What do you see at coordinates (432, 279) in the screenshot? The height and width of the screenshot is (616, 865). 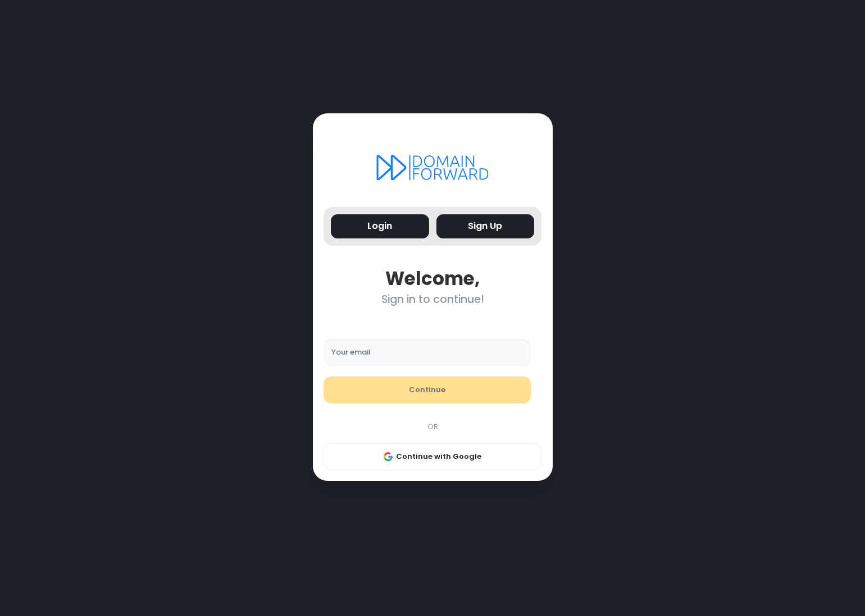 I see `div: Welcome,` at bounding box center [432, 279].